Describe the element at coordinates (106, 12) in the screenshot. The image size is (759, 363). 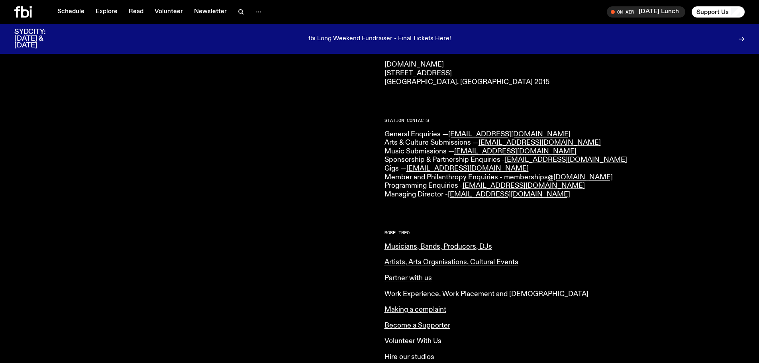
I see `a: Explore` at that location.